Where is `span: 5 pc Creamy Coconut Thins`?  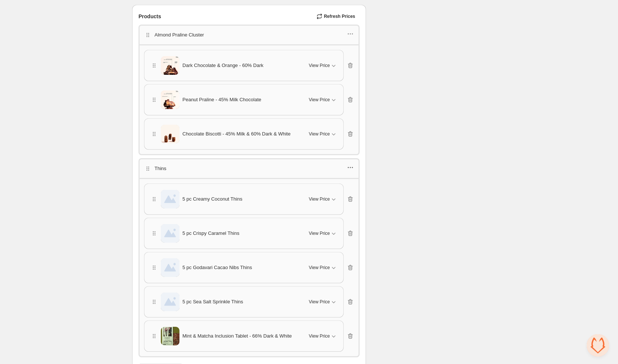 span: 5 pc Creamy Coconut Thins is located at coordinates (212, 199).